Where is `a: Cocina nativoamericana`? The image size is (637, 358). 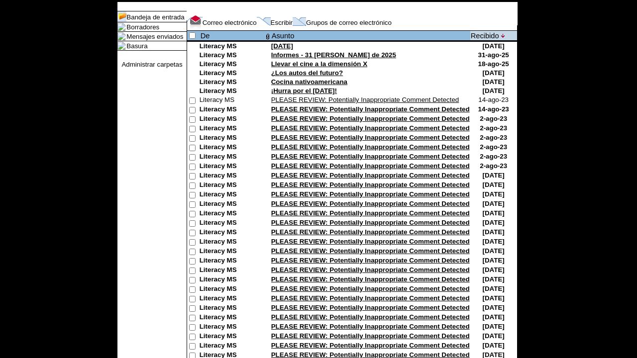
a: Cocina nativoamericana is located at coordinates (309, 82).